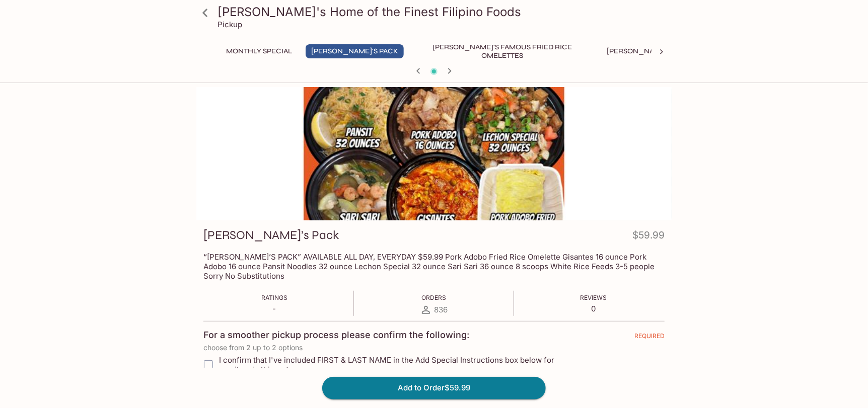 This screenshot has height=408, width=868. I want to click on h4: $59.99, so click(649, 237).